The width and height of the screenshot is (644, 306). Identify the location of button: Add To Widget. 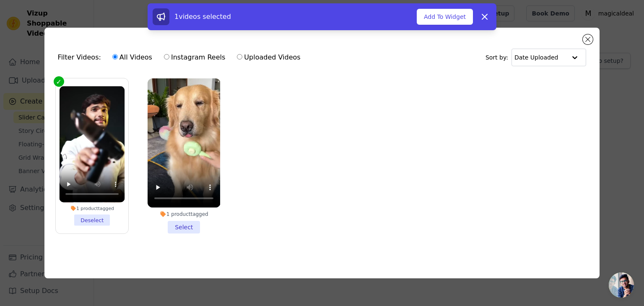
(445, 17).